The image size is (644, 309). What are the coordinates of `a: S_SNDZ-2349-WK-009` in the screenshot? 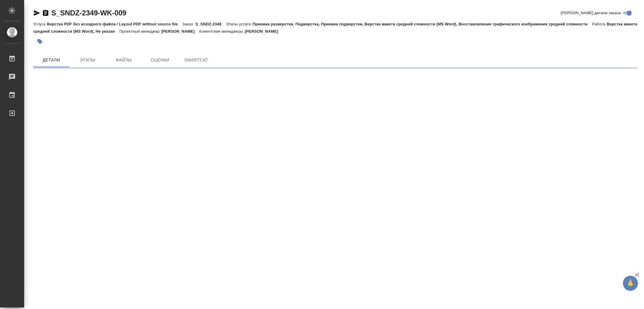 It's located at (89, 13).